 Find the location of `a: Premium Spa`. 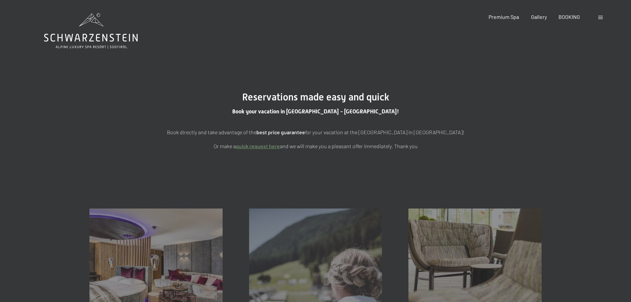

a: Premium Spa is located at coordinates (504, 17).